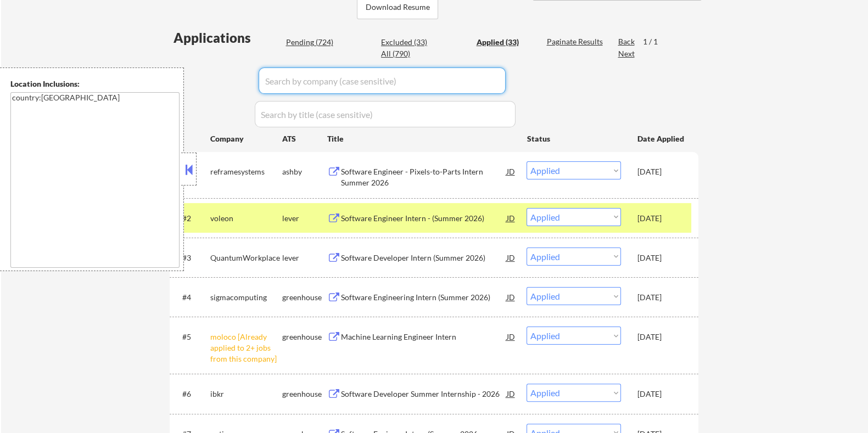  What do you see at coordinates (661, 139) in the screenshot?
I see `div: Date Applied` at bounding box center [661, 139].